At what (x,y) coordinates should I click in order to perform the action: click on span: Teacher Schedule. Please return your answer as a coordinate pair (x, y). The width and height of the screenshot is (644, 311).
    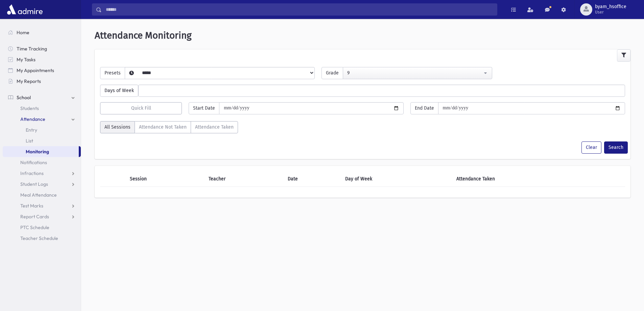
    Looking at the image, I should click on (39, 238).